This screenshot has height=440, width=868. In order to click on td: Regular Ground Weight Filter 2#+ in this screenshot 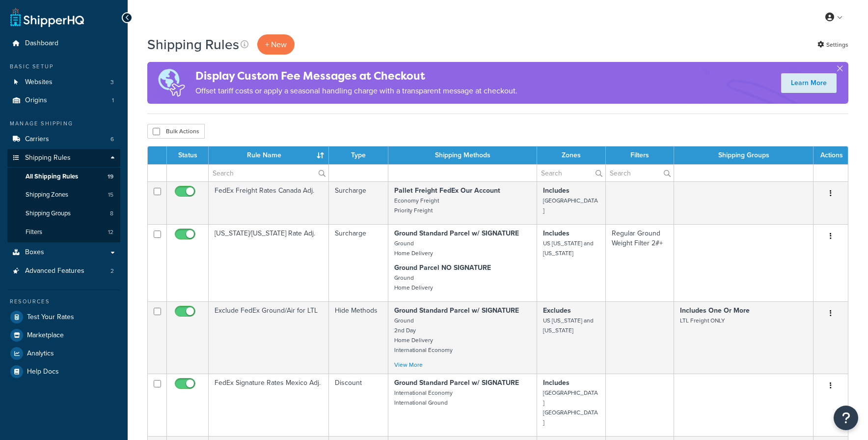, I will do `click(640, 263)`.